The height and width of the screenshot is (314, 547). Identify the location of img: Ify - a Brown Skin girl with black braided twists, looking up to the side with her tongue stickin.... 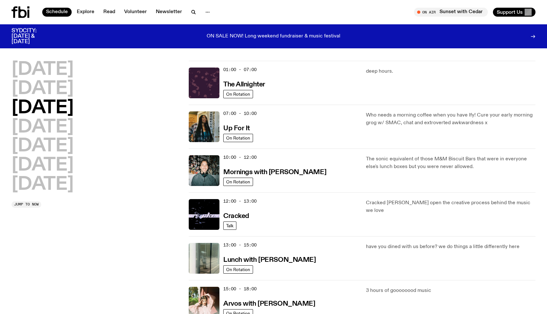
(204, 127).